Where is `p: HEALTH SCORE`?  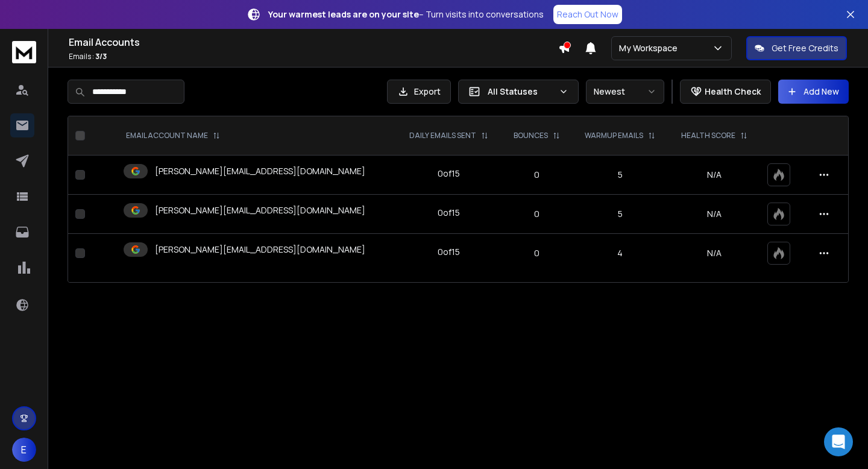 p: HEALTH SCORE is located at coordinates (708, 136).